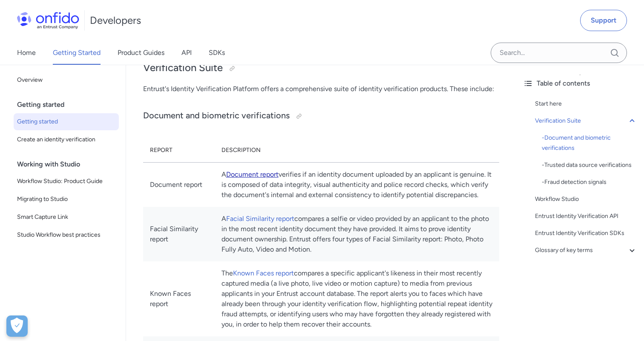 The height and width of the screenshot is (341, 644). What do you see at coordinates (586, 216) in the screenshot?
I see `div: Entrust Identity Verification API` at bounding box center [586, 216].